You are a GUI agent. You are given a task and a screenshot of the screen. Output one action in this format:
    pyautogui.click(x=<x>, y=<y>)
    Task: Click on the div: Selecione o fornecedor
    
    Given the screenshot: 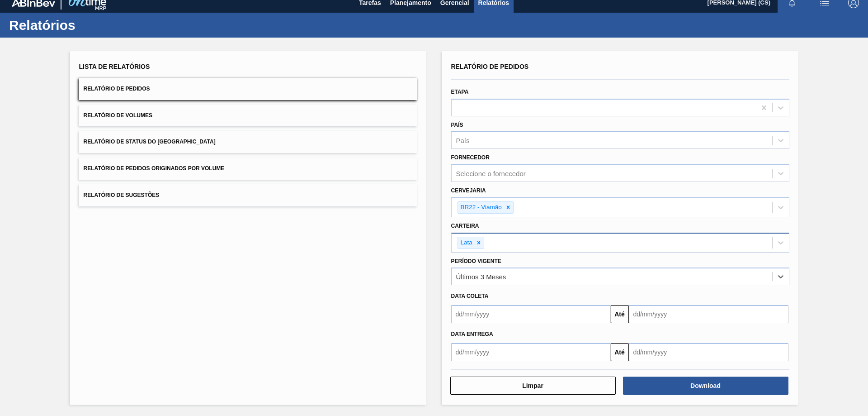 What is the action you would take?
    pyautogui.click(x=491, y=173)
    